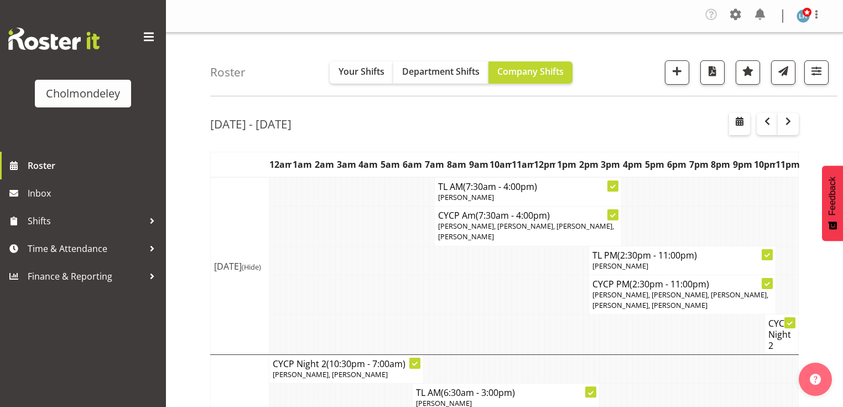 Image resolution: width=843 pixels, height=407 pixels. Describe the element at coordinates (803, 16) in the screenshot. I see `img: lisa-hurry756.jpg` at that location.